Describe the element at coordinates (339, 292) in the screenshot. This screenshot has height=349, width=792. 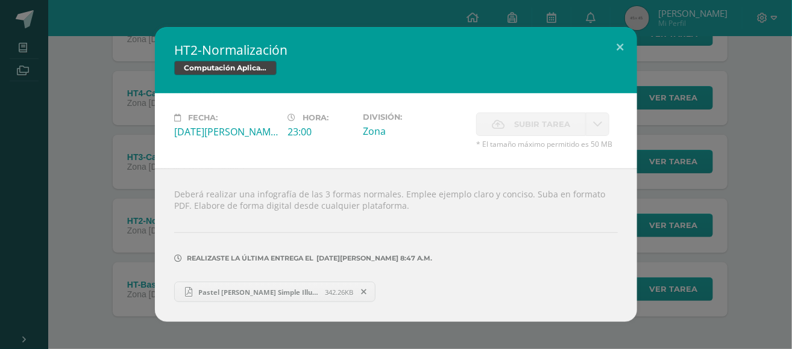
I see `span: 342.26KB` at that location.